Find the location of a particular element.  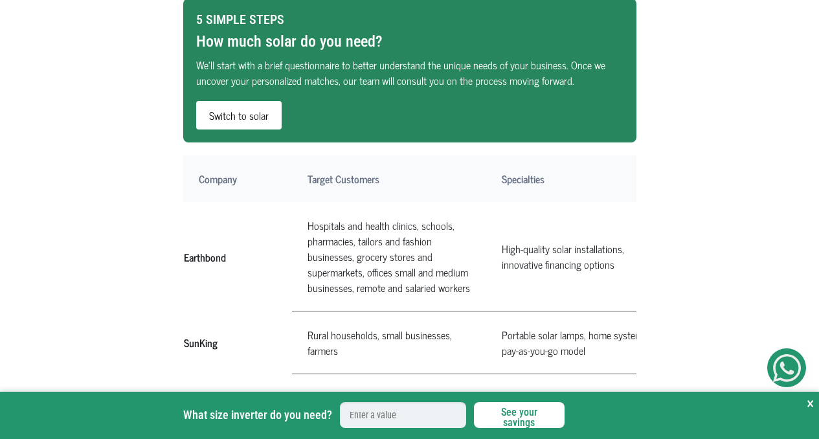

td: High-quality solar installations, innovative financing options is located at coordinates (583, 256).